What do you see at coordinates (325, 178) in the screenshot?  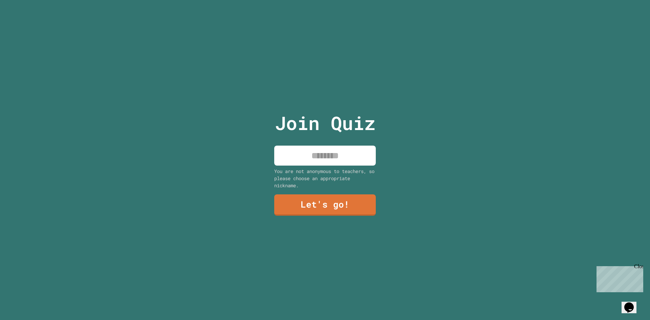 I see `div: You are not anonymous to teachers, so please choose an appropriate nickname.` at bounding box center [325, 178].